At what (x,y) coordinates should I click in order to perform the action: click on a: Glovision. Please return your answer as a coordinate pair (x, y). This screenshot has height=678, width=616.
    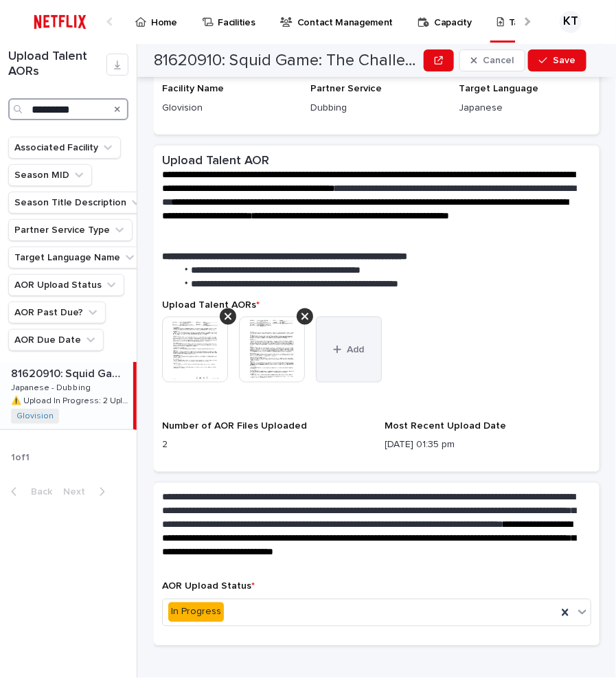
    Looking at the image, I should click on (35, 416).